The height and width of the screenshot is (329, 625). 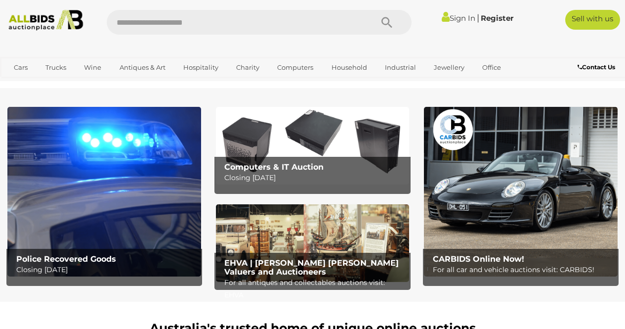 What do you see at coordinates (400, 67) in the screenshot?
I see `a: Industrial` at bounding box center [400, 67].